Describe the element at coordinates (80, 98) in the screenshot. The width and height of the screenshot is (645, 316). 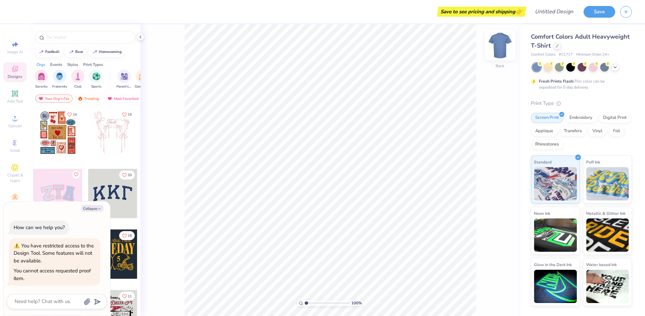
I see `img: trending.gif` at that location.